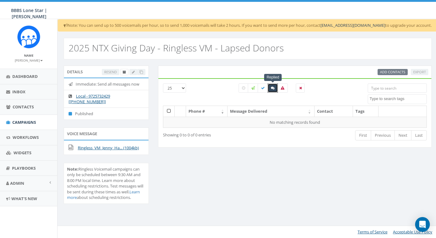 Image resolution: width=436 pixels, height=238 pixels. I want to click on a: Next, so click(403, 135).